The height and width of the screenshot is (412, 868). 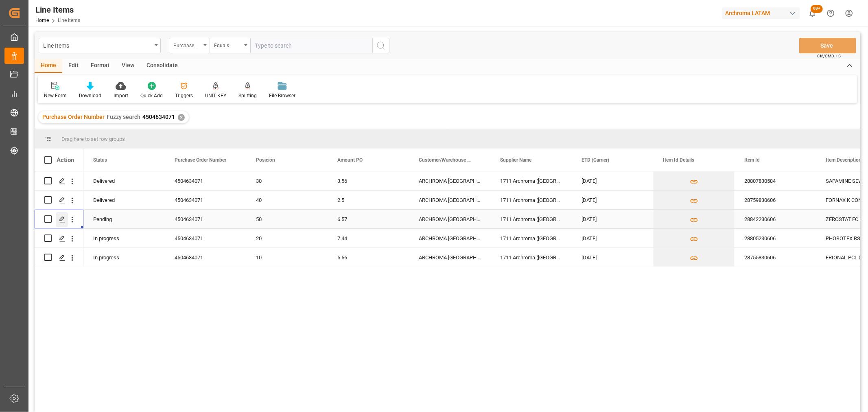 I want to click on div: Equals, so click(x=228, y=45).